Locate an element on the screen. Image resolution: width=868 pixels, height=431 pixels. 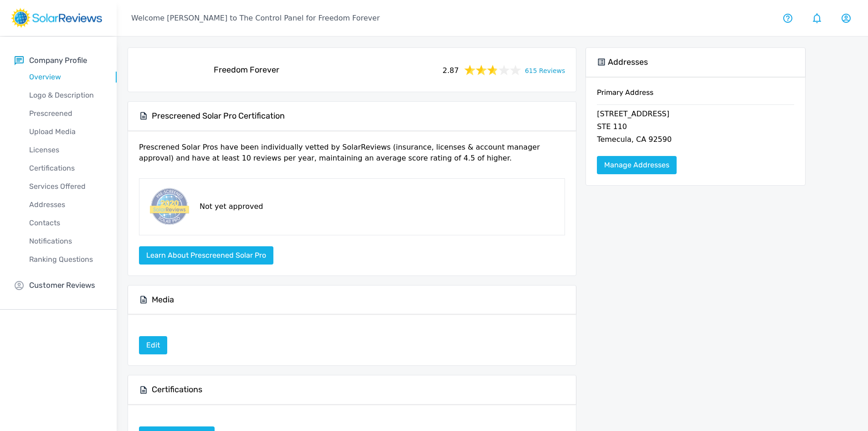
a: Ranking Questions is located at coordinates (65, 259).